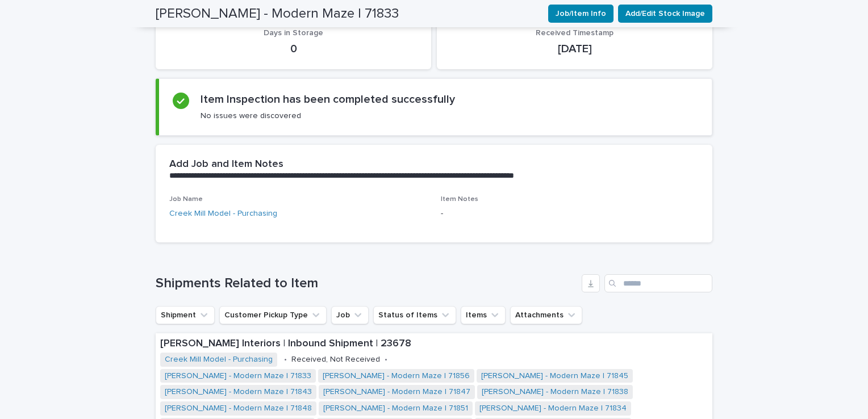  Describe the element at coordinates (483, 315) in the screenshot. I see `button: Items` at that location.